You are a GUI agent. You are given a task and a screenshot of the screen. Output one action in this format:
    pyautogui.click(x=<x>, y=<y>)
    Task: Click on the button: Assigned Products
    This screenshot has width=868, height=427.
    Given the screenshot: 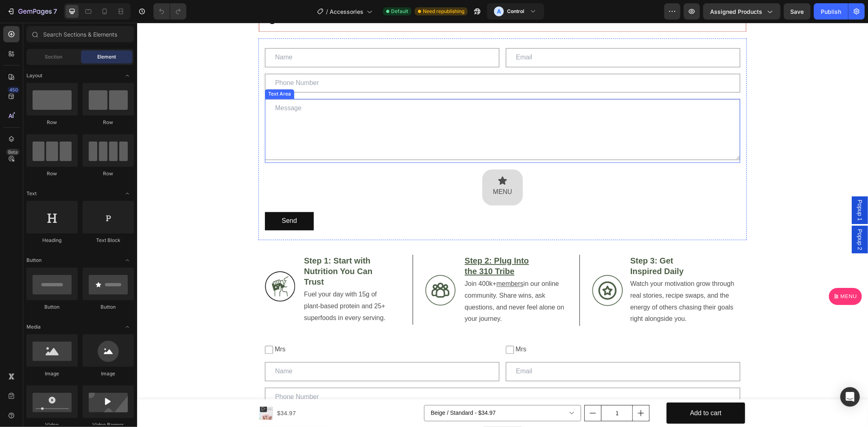 What is the action you would take?
    pyautogui.click(x=742, y=11)
    